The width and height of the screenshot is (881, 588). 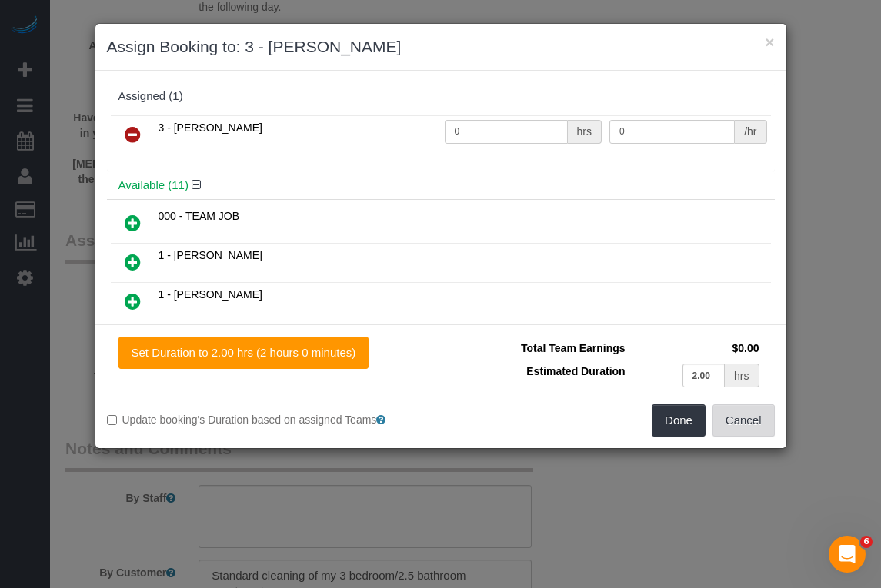 What do you see at coordinates (112, 420) in the screenshot?
I see `input: Update booking's Duration based on assigned Teams` at bounding box center [112, 420].